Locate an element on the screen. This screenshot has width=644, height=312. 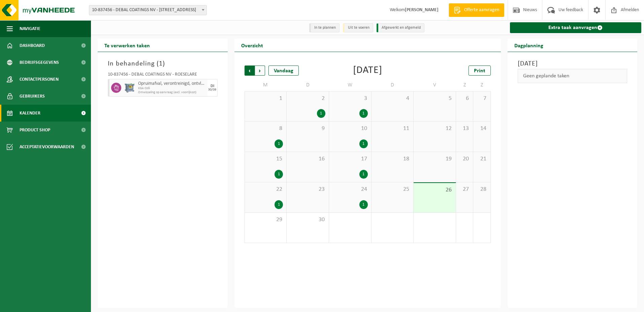
li: Uit te voeren is located at coordinates (358, 27).